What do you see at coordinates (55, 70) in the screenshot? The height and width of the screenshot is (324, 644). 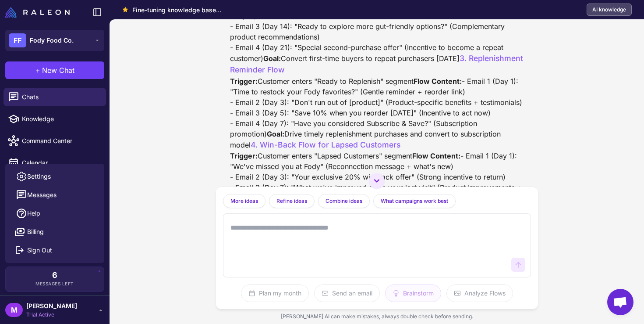 I see `button: +New Chat` at bounding box center [55, 70].